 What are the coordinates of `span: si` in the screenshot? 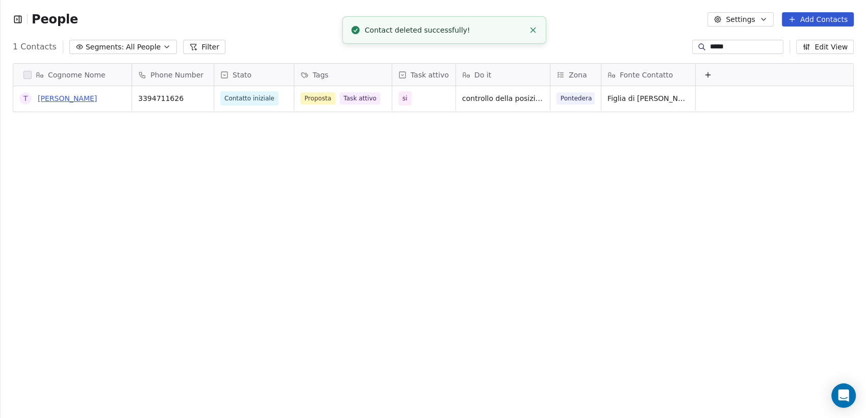 It's located at (405, 98).